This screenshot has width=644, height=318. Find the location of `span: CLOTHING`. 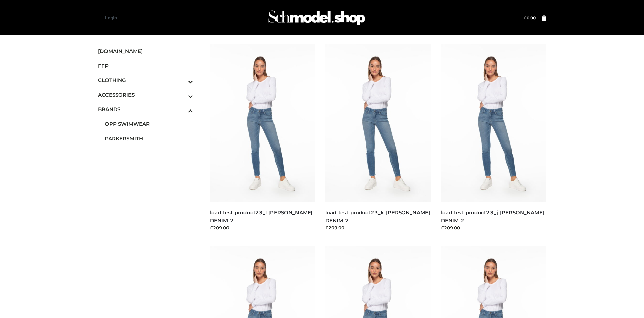

span: CLOTHING is located at coordinates (146, 80).